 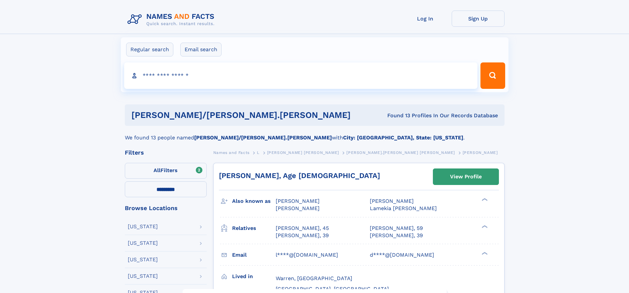 I want to click on h3: Relatives, so click(x=254, y=228).